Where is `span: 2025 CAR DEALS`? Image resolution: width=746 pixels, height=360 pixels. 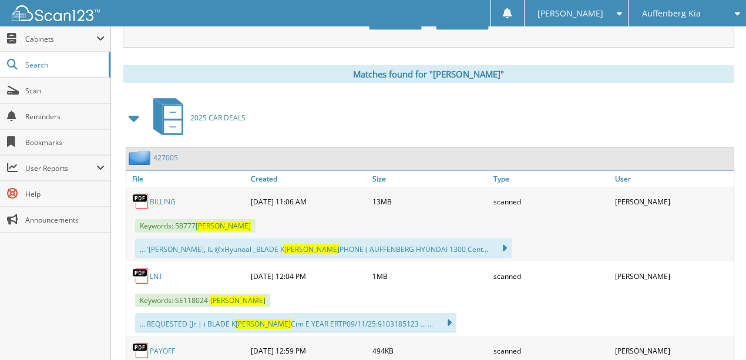
span: 2025 CAR DEALS is located at coordinates (218, 117).